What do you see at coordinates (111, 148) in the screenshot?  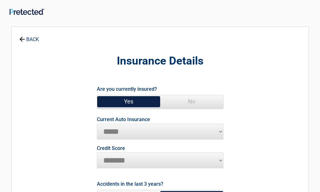 I see `label: Credit Score` at bounding box center [111, 148].